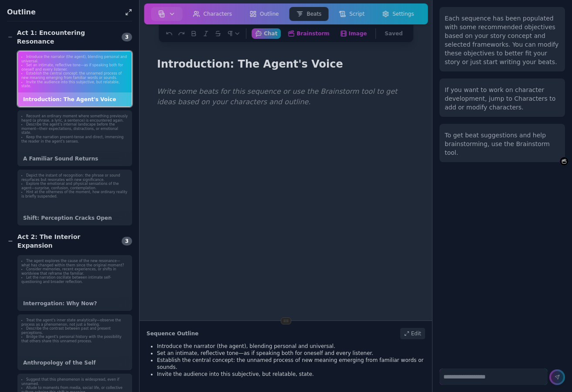 Image resolution: width=572 pixels, height=392 pixels. Describe the element at coordinates (75, 331) in the screenshot. I see `li: Describe the contrast between past and present perceptions.` at that location.